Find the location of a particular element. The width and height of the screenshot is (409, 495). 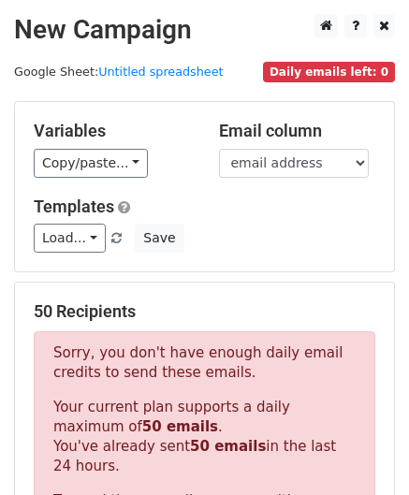

div: Chat Widget is located at coordinates (362, 450).